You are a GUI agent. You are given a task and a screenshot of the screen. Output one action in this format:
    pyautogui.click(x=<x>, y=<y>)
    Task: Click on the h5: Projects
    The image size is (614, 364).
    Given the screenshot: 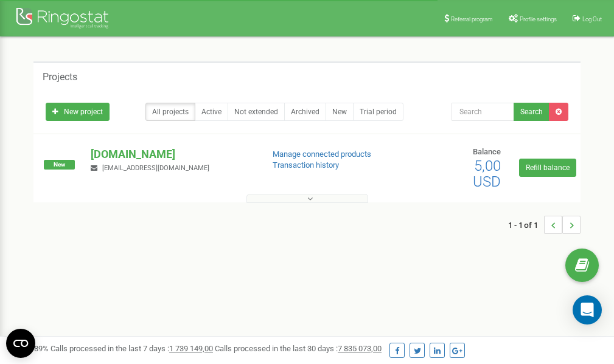 What is the action you would take?
    pyautogui.click(x=60, y=77)
    